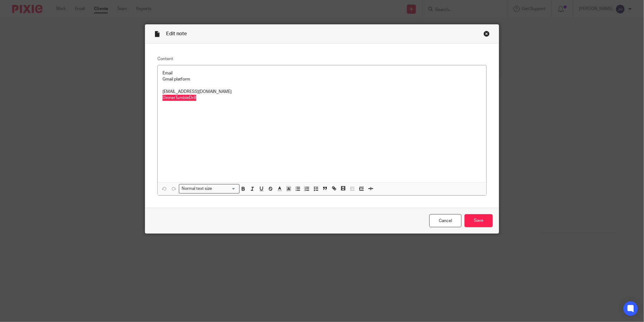 The image size is (644, 322). I want to click on label: Content, so click(322, 59).